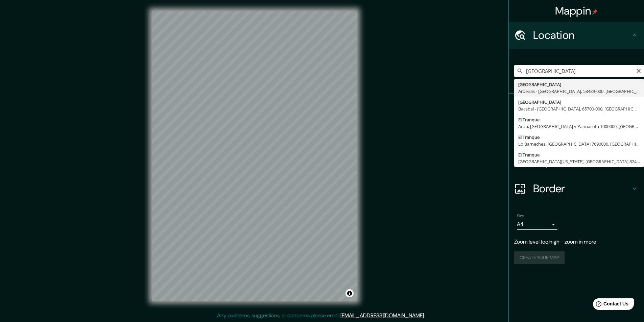  I want to click on canvas: Map, so click(254, 156).